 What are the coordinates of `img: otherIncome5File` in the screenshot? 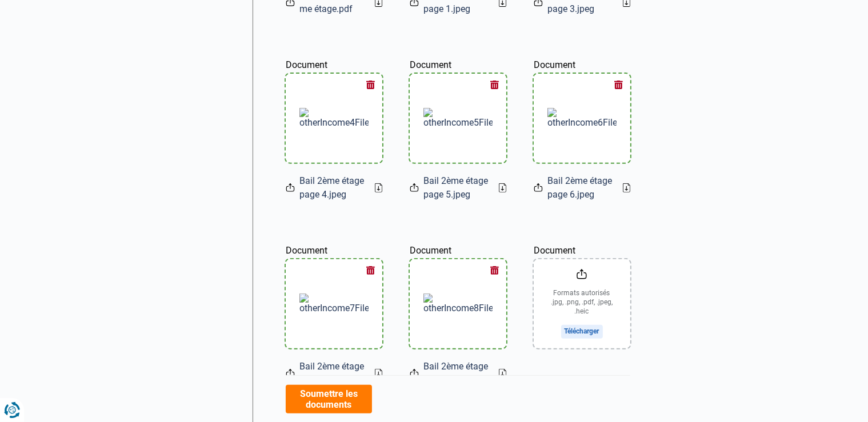 It's located at (457, 118).